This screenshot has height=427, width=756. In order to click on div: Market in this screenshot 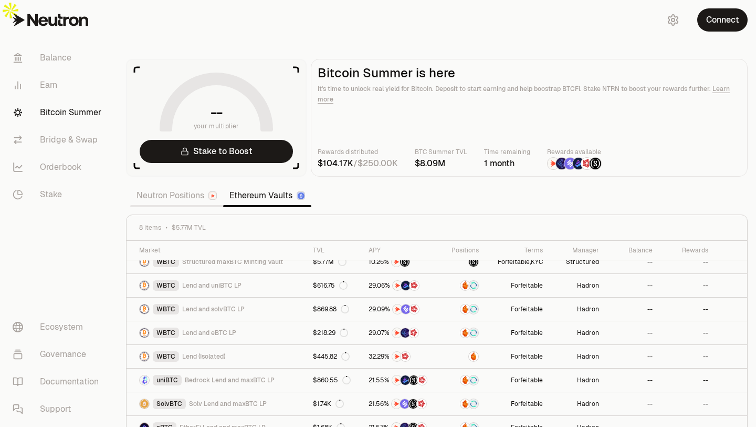, I will do `click(220, 250)`.